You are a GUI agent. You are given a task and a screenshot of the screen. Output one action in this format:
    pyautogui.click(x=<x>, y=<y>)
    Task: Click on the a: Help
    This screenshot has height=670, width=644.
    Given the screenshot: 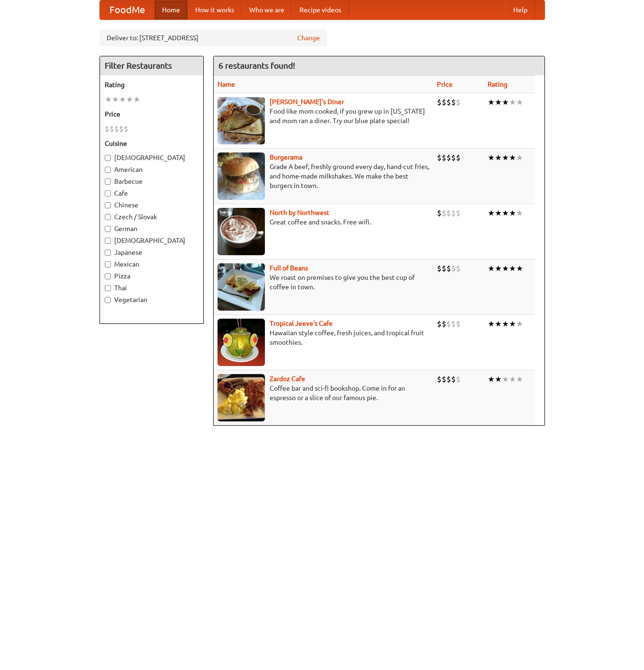 What is the action you would take?
    pyautogui.click(x=520, y=10)
    